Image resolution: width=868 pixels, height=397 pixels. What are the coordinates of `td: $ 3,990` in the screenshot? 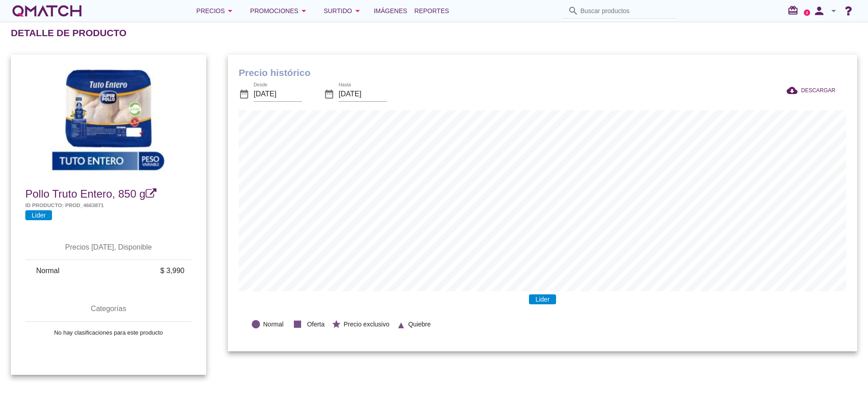 It's located at (151, 271).